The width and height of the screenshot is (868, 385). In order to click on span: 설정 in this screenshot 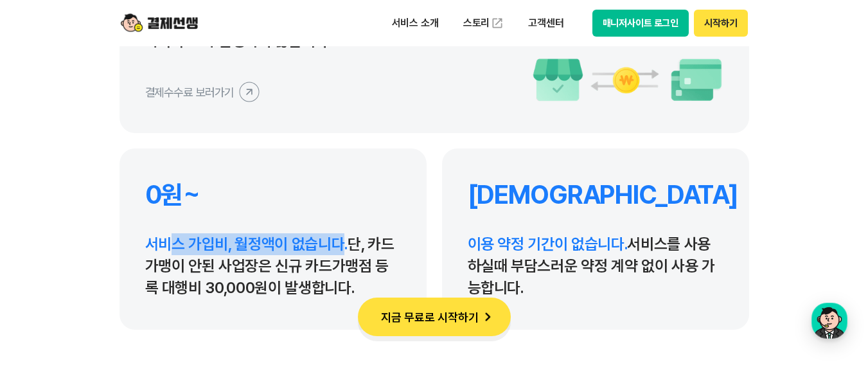, I will do `click(206, 272)`.